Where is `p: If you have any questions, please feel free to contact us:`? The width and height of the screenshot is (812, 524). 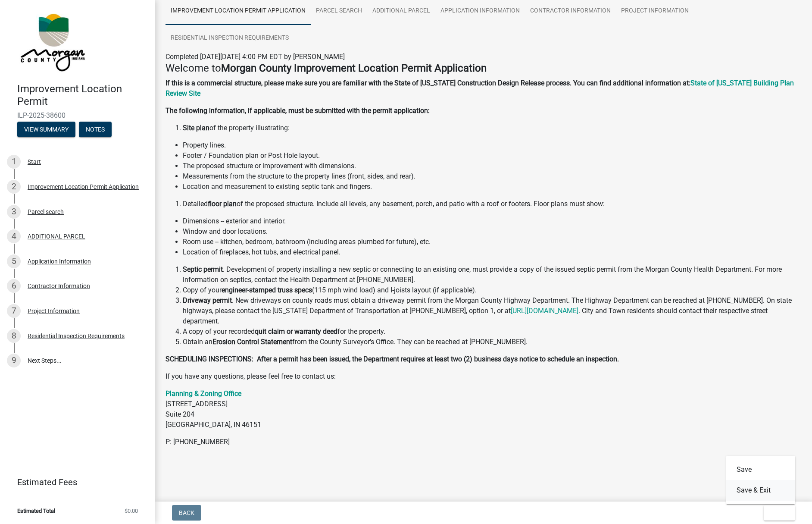
p: If you have any questions, please feel free to contact us: is located at coordinates (484, 377).